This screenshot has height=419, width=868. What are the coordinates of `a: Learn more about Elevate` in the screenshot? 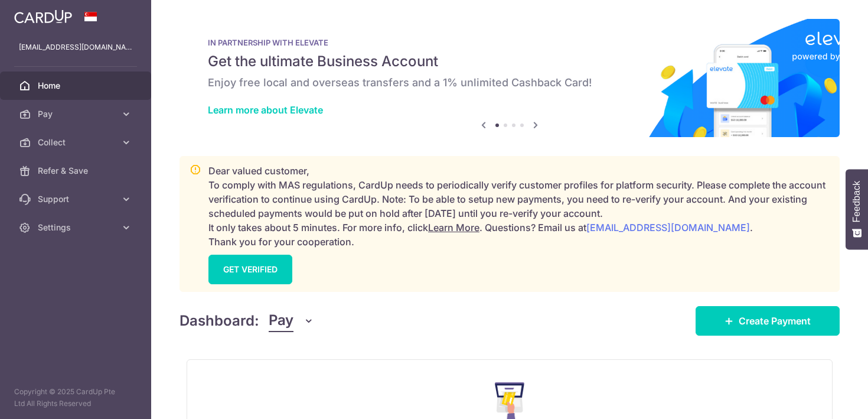 It's located at (265, 110).